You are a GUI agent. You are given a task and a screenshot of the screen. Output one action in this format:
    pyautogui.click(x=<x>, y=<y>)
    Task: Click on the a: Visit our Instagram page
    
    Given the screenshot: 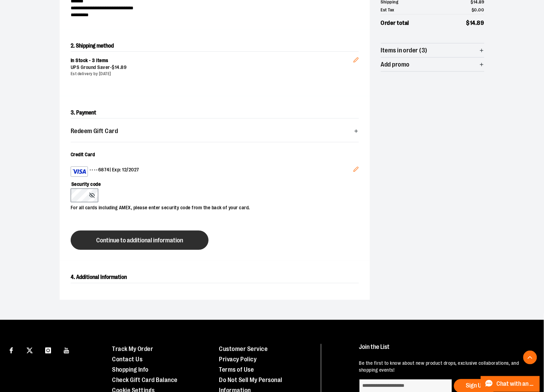 What is the action you would take?
    pyautogui.click(x=48, y=350)
    